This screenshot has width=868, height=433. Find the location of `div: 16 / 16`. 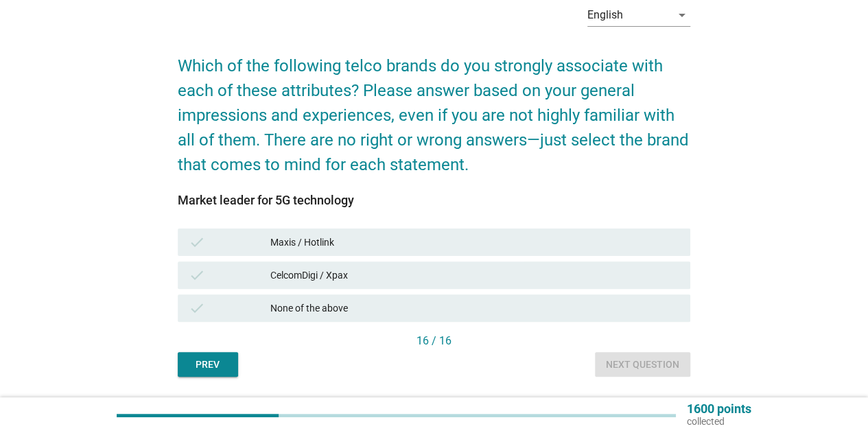

div: 16 / 16 is located at coordinates (434, 341).